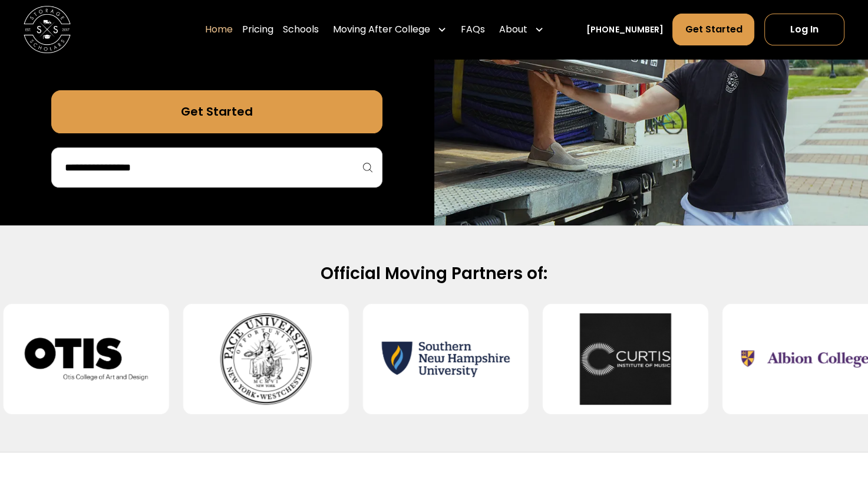 This screenshot has width=868, height=492. What do you see at coordinates (625, 358) in the screenshot?
I see `img: Curtis Institute of Music` at bounding box center [625, 358].